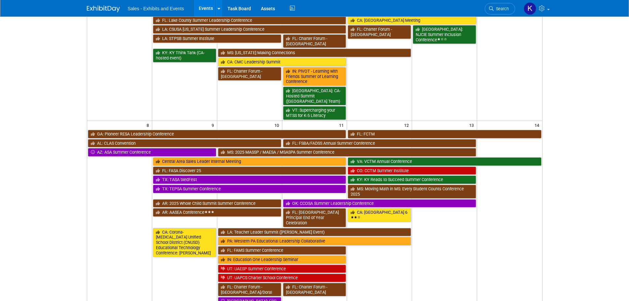 The height and width of the screenshot is (301, 629). What do you see at coordinates (250, 189) in the screenshot?
I see `a: TX: TEPSA Summer Conference` at bounding box center [250, 189].